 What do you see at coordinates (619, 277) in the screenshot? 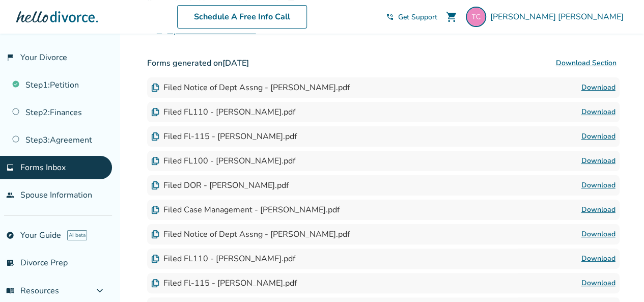
I see `div: Chat Widget` at bounding box center [619, 277].